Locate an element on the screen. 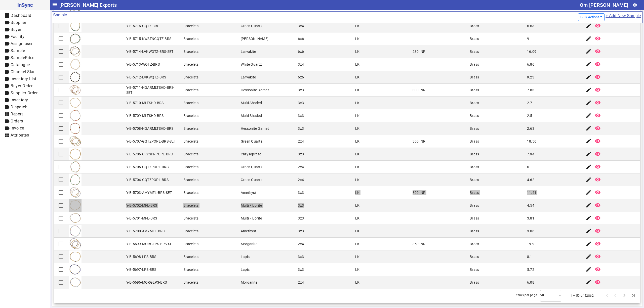 The image size is (644, 308). div: Y-B-5705-GQTZPOPL-BRS is located at coordinates (148, 167).